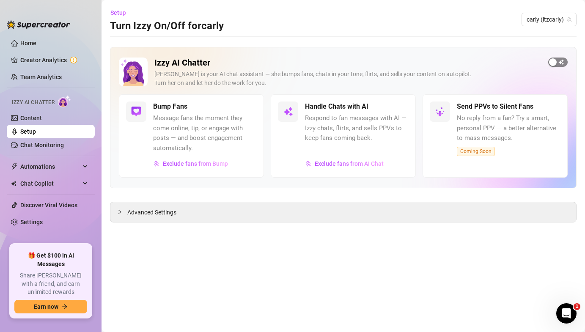 The image size is (585, 332). What do you see at coordinates (508, 128) in the screenshot?
I see `span: No reply from a fan? Try a smart, personal PPV — a better alternative to mass messages.` at bounding box center [508, 128].